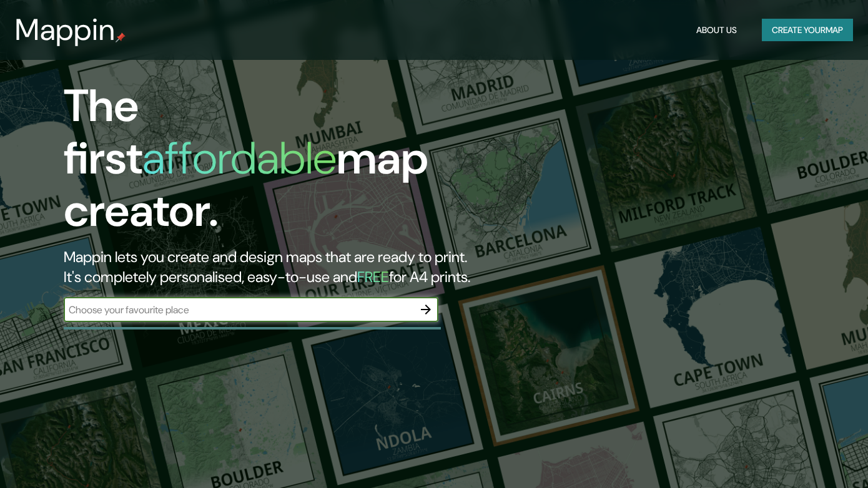 Image resolution: width=868 pixels, height=488 pixels. I want to click on button: About Us, so click(716, 30).